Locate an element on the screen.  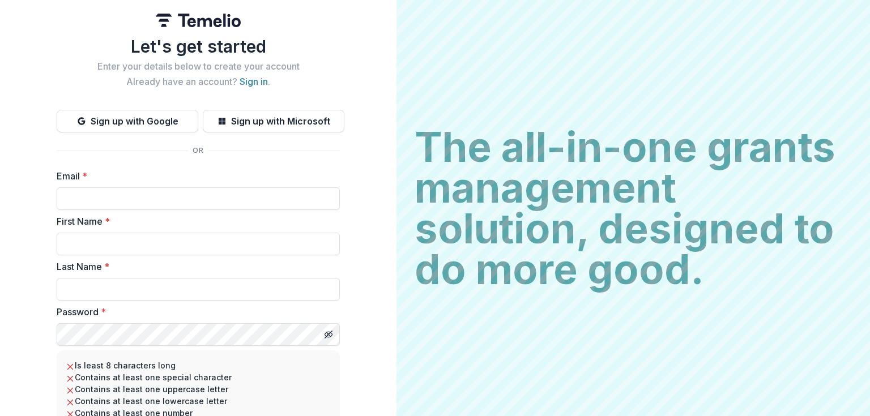
label: Last Name is located at coordinates (195, 267).